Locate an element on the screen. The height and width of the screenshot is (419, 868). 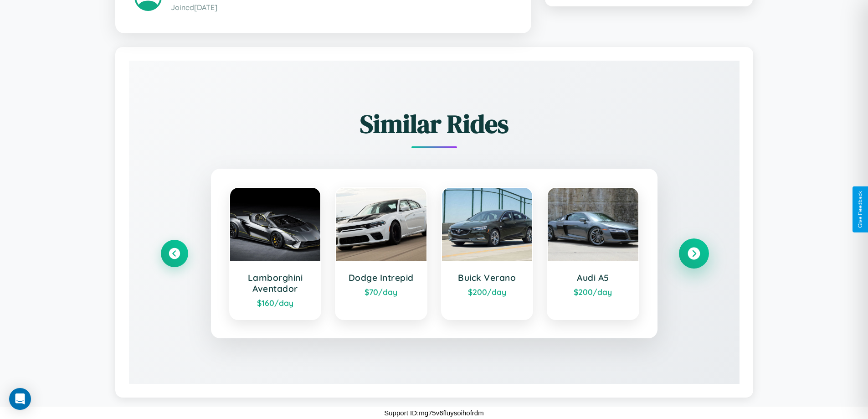
a: Lamborghini Aventador$160/day is located at coordinates (275, 253).